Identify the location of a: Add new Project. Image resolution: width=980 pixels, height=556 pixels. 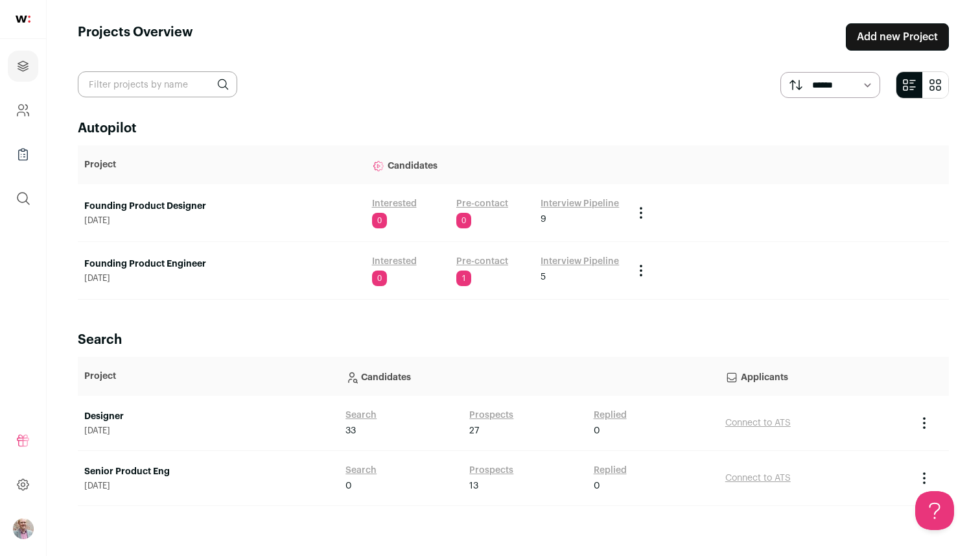
(897, 37).